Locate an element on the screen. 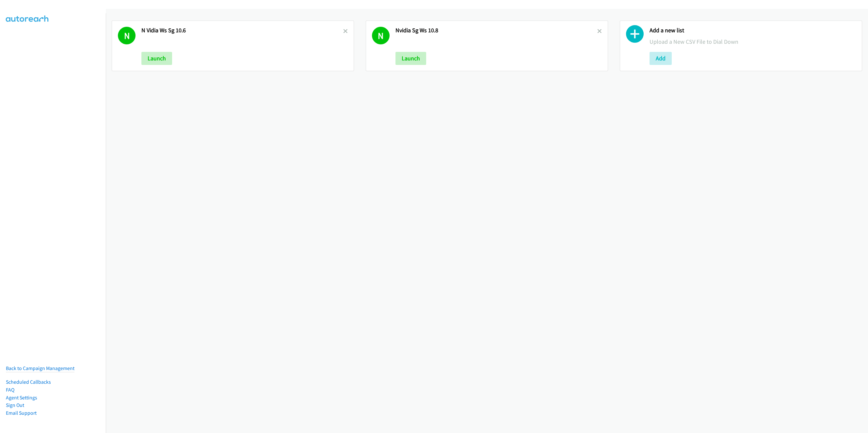 This screenshot has height=433, width=868. a: FAQ is located at coordinates (10, 390).